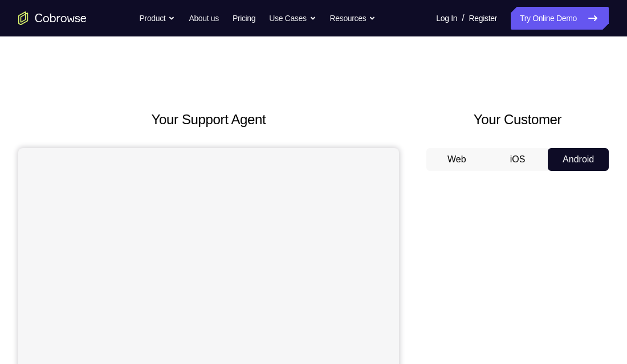  Describe the element at coordinates (456, 159) in the screenshot. I see `button: Web` at that location.